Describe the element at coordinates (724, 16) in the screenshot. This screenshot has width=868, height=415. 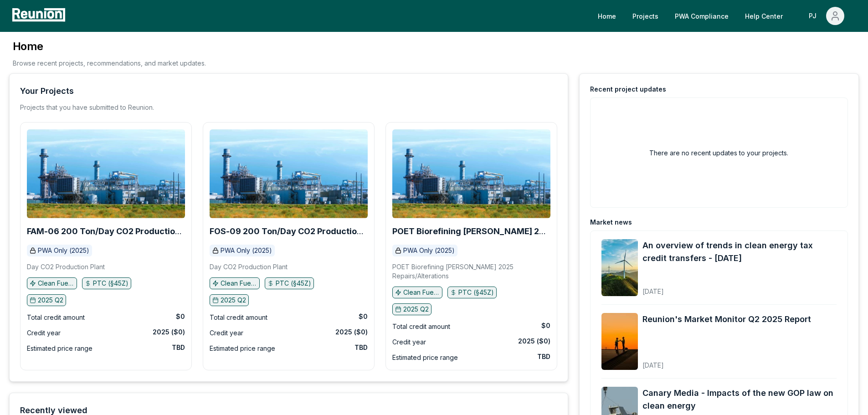
I see `nav: Main` at that location.